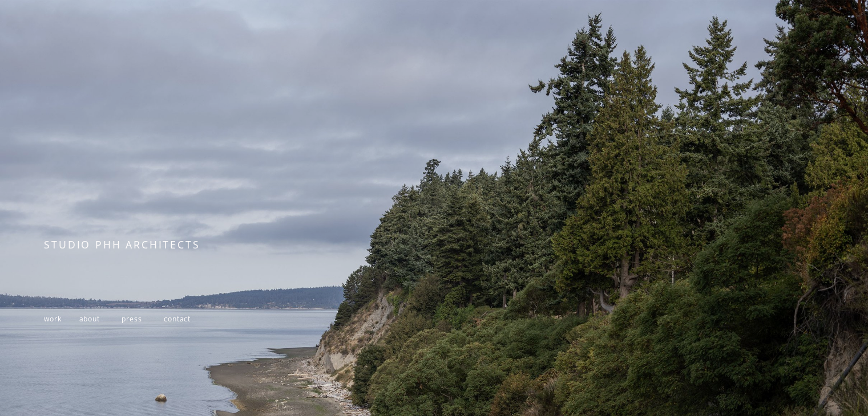 This screenshot has height=416, width=868. Describe the element at coordinates (177, 319) in the screenshot. I see `span: contact` at that location.